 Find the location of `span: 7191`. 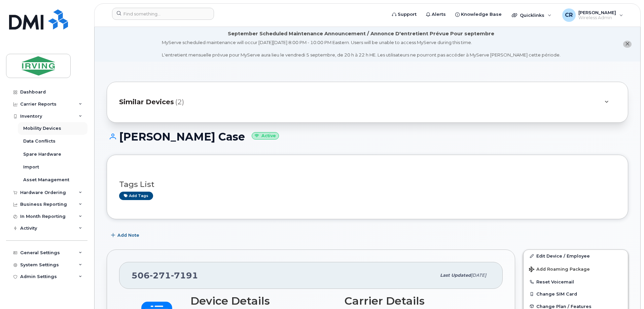

span: 7191 is located at coordinates (184, 275).